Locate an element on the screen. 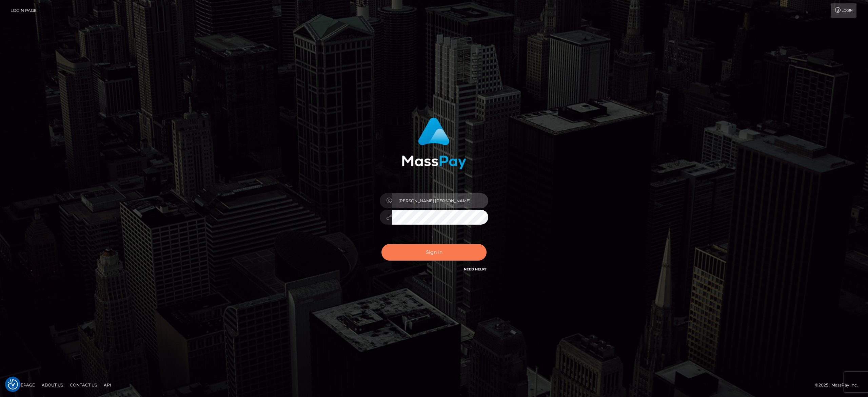 The width and height of the screenshot is (868, 397). a: Contact Us is located at coordinates (84, 385).